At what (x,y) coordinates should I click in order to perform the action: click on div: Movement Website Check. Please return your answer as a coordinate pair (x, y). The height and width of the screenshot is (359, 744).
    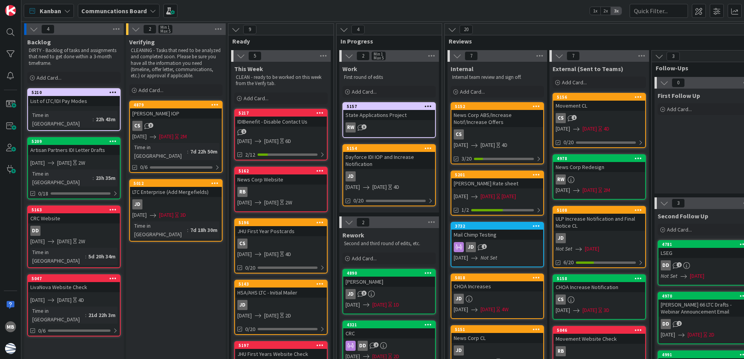
    Looking at the image, I should click on (599, 339).